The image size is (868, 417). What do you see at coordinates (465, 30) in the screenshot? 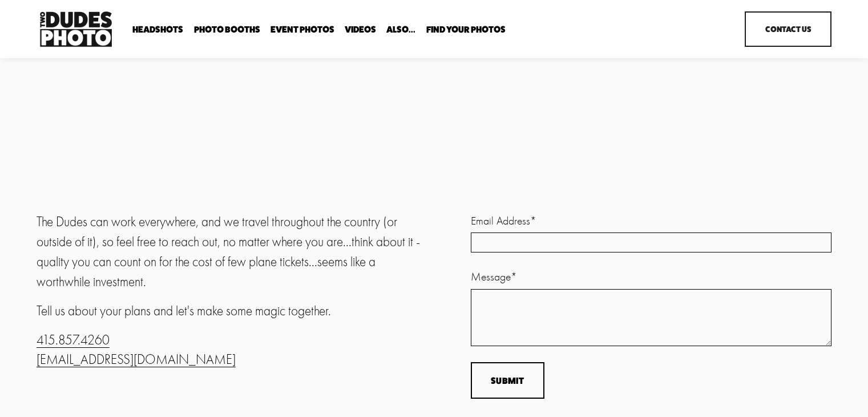
I see `span: Find Your Photos` at bounding box center [465, 30].